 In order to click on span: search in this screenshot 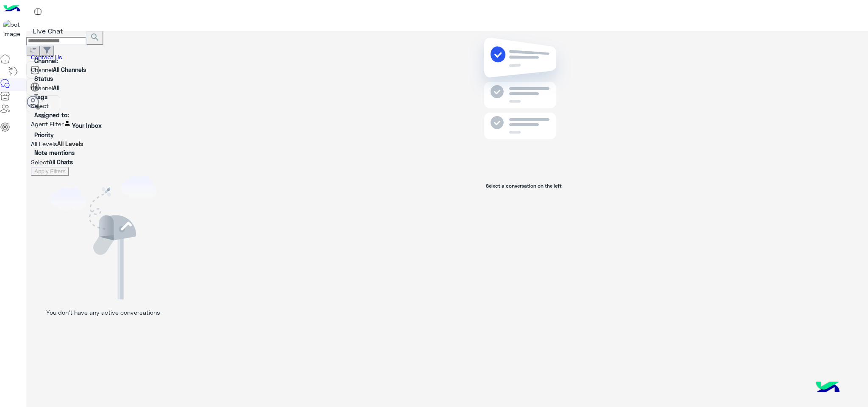, I will do `click(95, 37)`.